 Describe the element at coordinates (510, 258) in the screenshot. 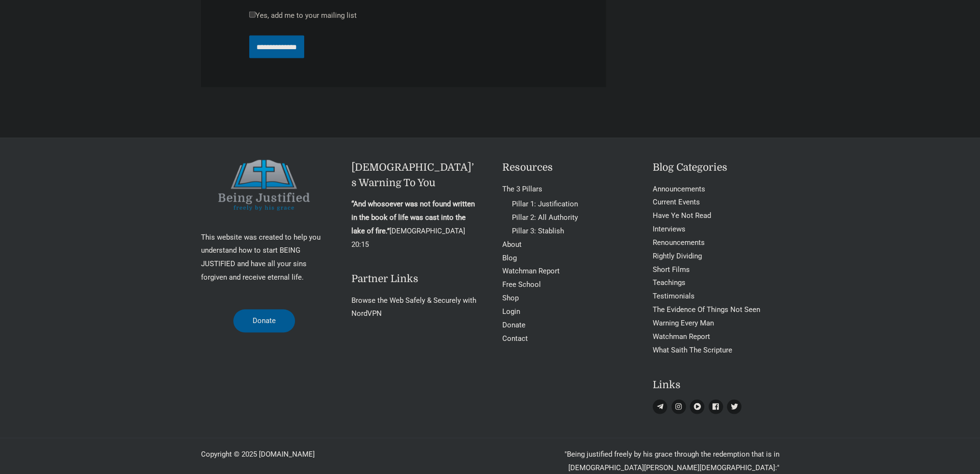

I see `a: Blog` at that location.